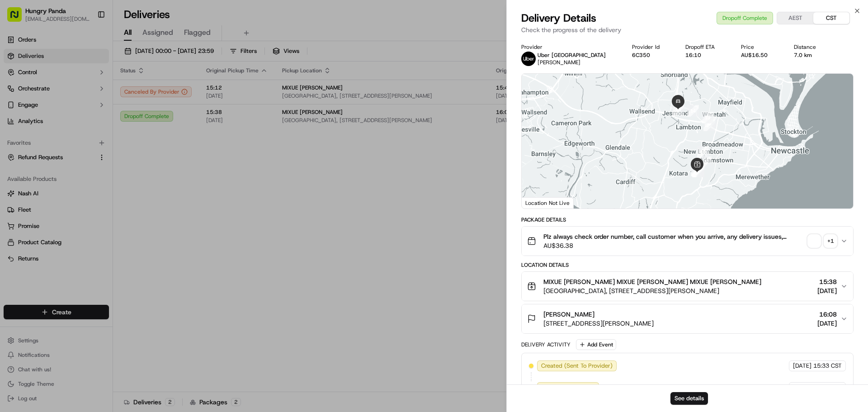  Describe the element at coordinates (711, 121) in the screenshot. I see `div: 12` at that location.